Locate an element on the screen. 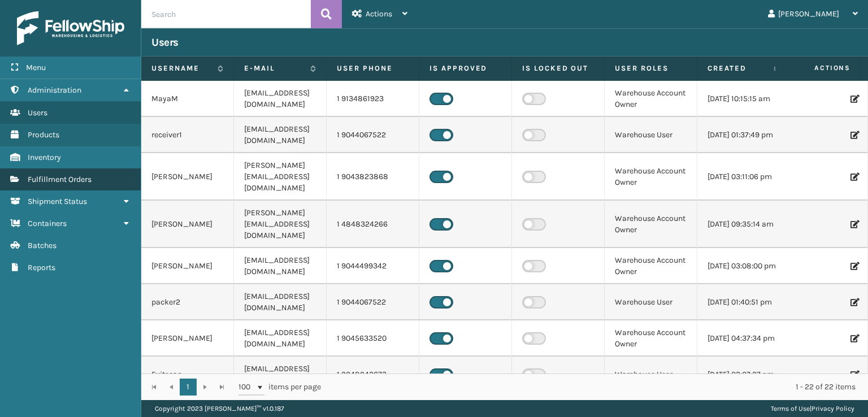  a: Terms of Use is located at coordinates (790, 409).